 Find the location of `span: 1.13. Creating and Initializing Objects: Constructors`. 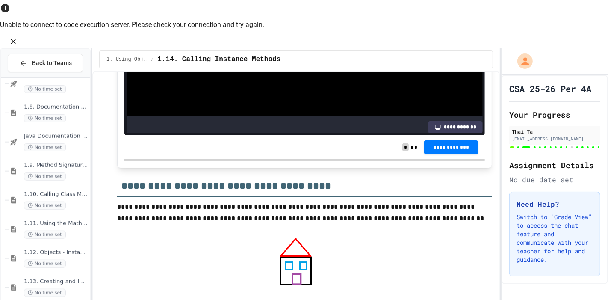

span: 1.13. Creating and Initializing Objects: Constructors is located at coordinates (56, 281).